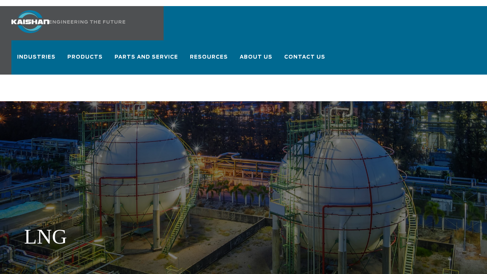  What do you see at coordinates (87, 22) in the screenshot?
I see `img: Engineering the future` at bounding box center [87, 22].